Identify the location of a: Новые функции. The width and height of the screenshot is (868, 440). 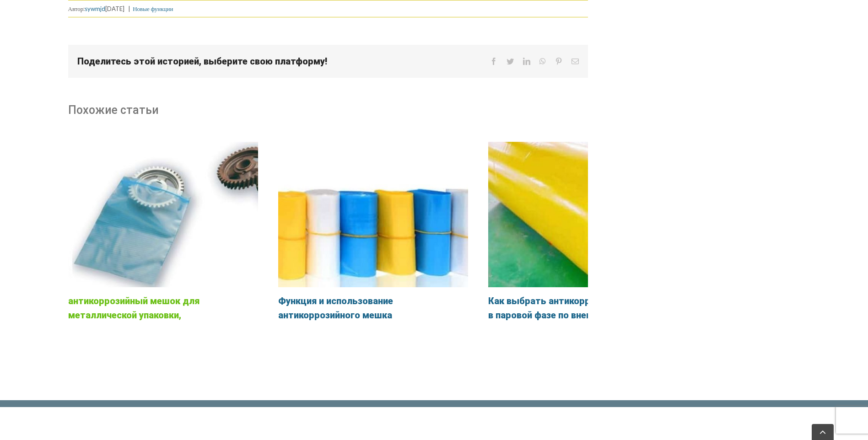
(153, 9).